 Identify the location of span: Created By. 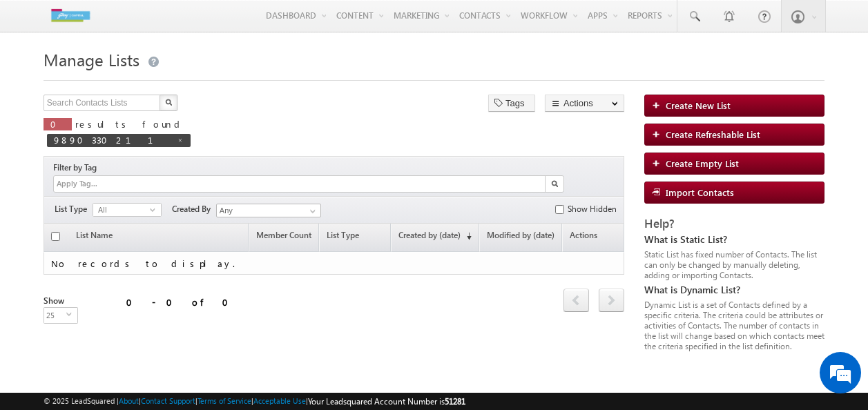
(194, 209).